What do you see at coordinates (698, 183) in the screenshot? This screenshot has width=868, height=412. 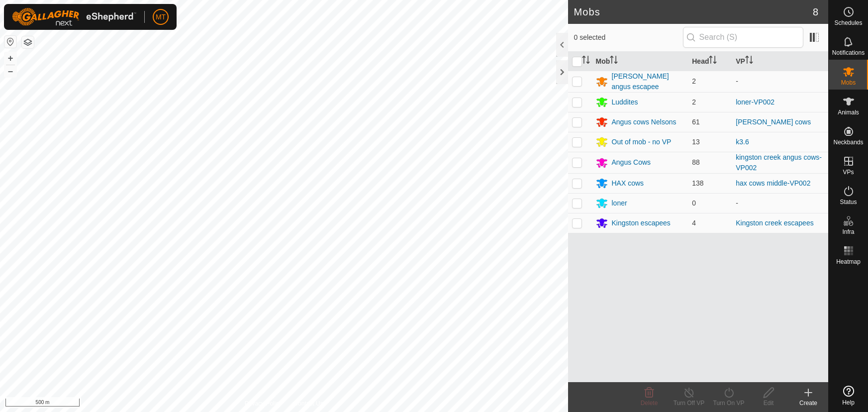 I see `span: 138` at bounding box center [698, 183].